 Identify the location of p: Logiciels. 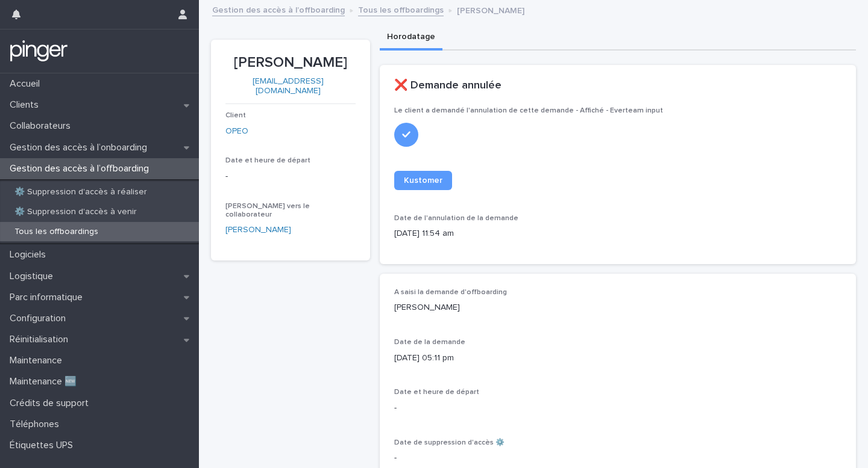
(30, 254).